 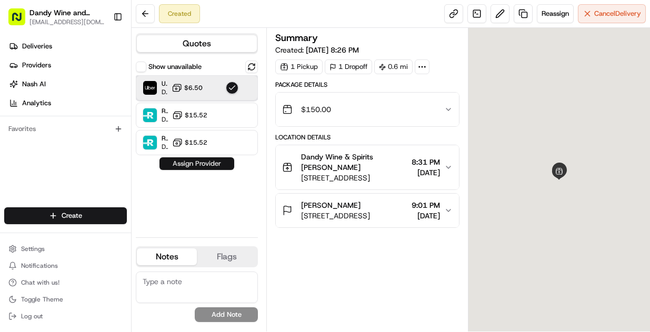 What do you see at coordinates (150, 143) in the screenshot?
I see `img: Roadie (P2P)` at bounding box center [150, 143].